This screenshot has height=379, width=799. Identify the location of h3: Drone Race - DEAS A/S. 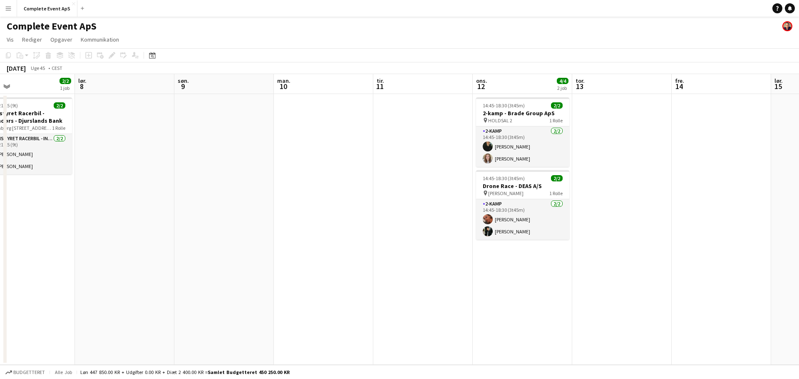
(523, 186).